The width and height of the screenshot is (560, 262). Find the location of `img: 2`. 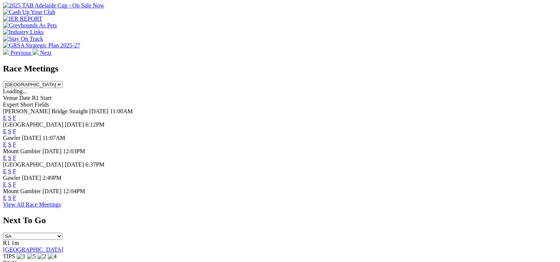

img: 2 is located at coordinates (42, 256).